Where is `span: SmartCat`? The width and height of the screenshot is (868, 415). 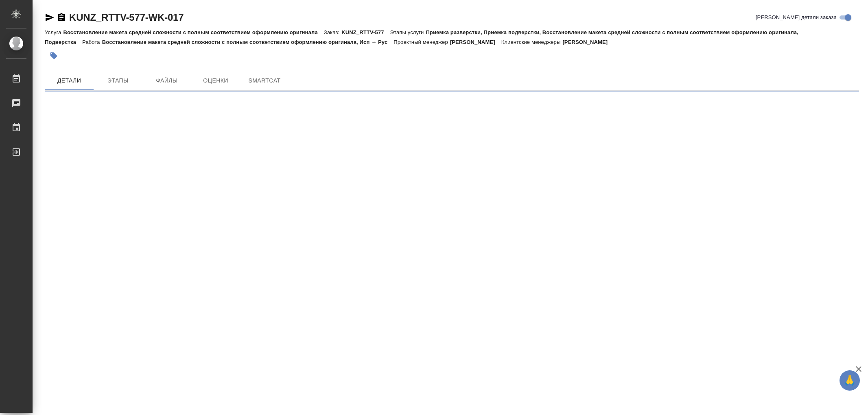
span: SmartCat is located at coordinates (264, 80).